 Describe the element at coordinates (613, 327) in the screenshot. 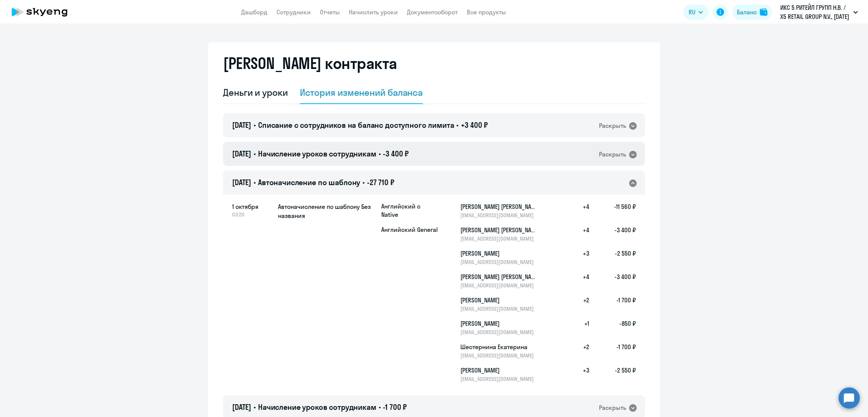

I see `h5: -850 ₽` at that location.